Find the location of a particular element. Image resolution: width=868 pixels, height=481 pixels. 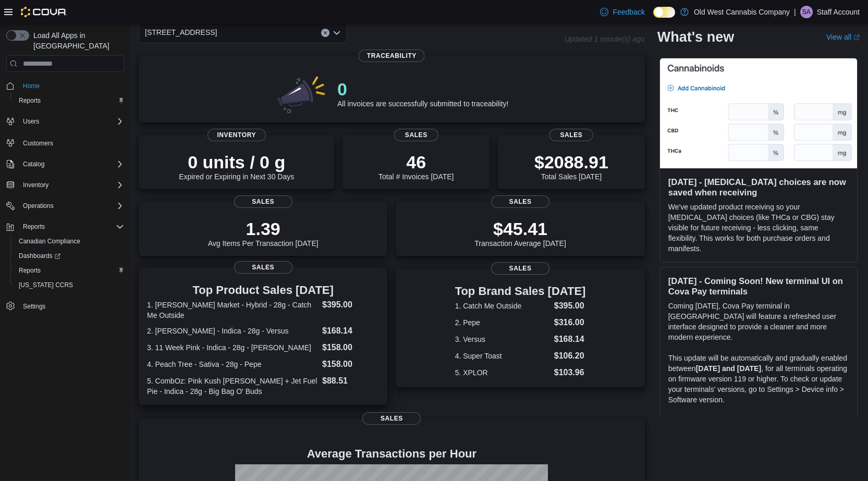

input: Dark Mode is located at coordinates (664, 12).